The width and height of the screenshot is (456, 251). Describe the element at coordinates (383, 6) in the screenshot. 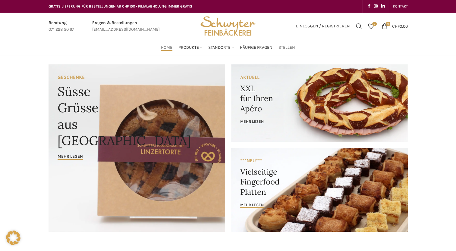

I see `a: Linkedin social link` at that location.